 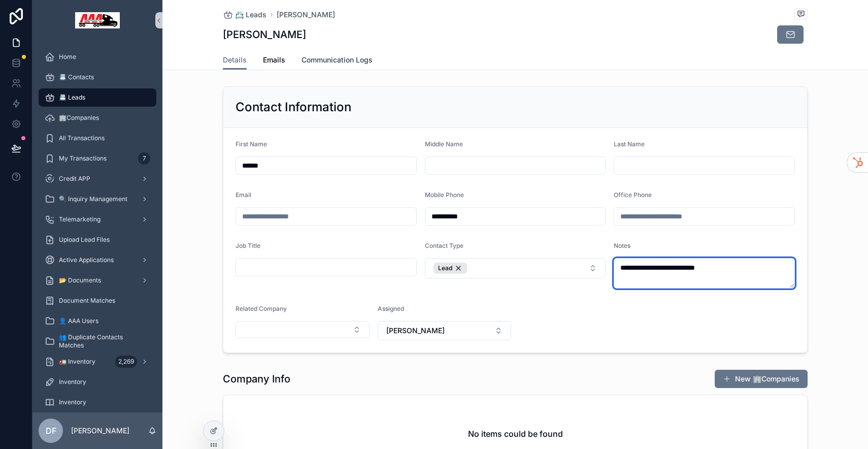 What do you see at coordinates (622, 245) in the screenshot?
I see `span: Notes` at bounding box center [622, 245].